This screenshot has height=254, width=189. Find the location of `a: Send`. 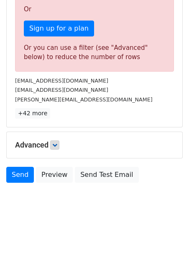

a: Send is located at coordinates (20, 175).